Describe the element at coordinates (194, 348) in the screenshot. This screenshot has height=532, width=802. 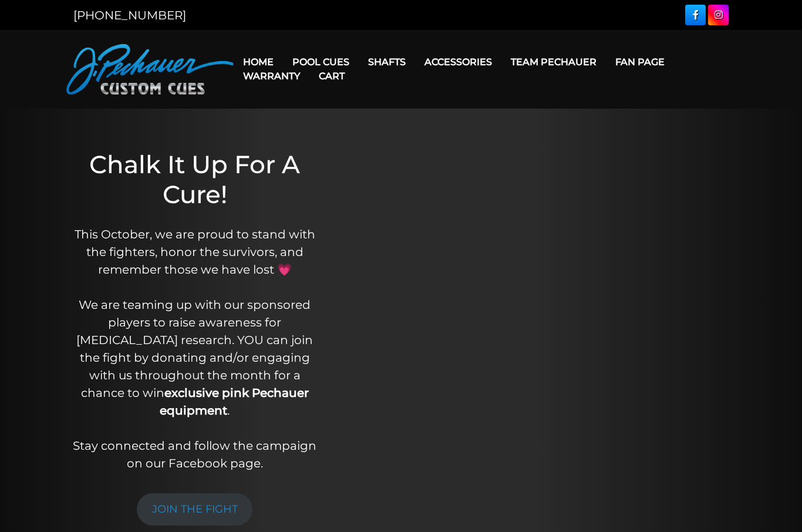
I see `p: This October, we are proud to stand with the fighters, honor the survivors, and remember those we...` at that location.